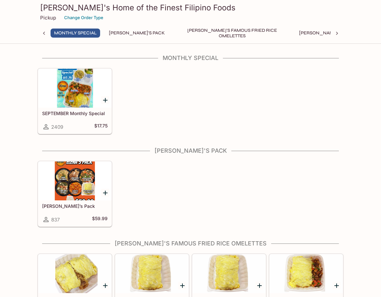  I want to click on span: 2409, so click(57, 127).